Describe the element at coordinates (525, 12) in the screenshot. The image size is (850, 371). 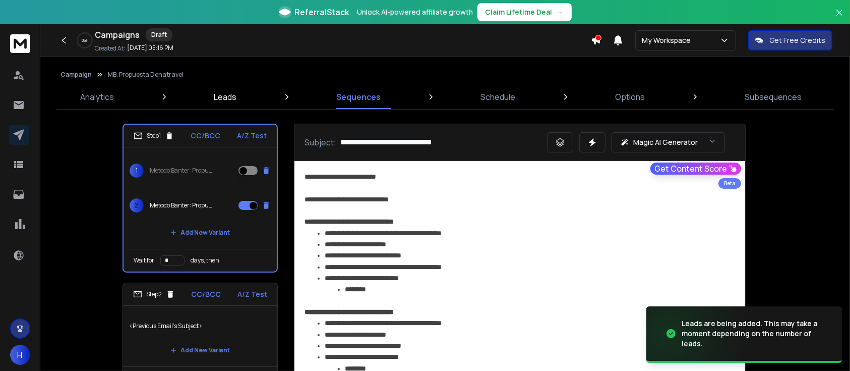
I see `button: Claim Lifetime Deal→` at that location.